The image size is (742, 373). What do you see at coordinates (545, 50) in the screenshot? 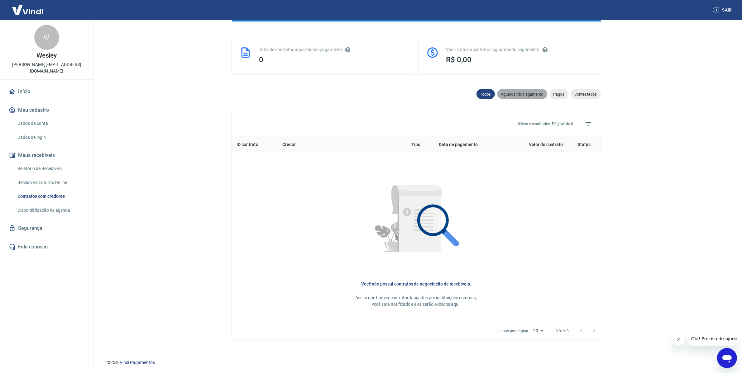
I see `svg: O valor comprometido não se refere a pagamentos pendentes na Vindi e sim como garantia a outras i...` at bounding box center [545, 50].